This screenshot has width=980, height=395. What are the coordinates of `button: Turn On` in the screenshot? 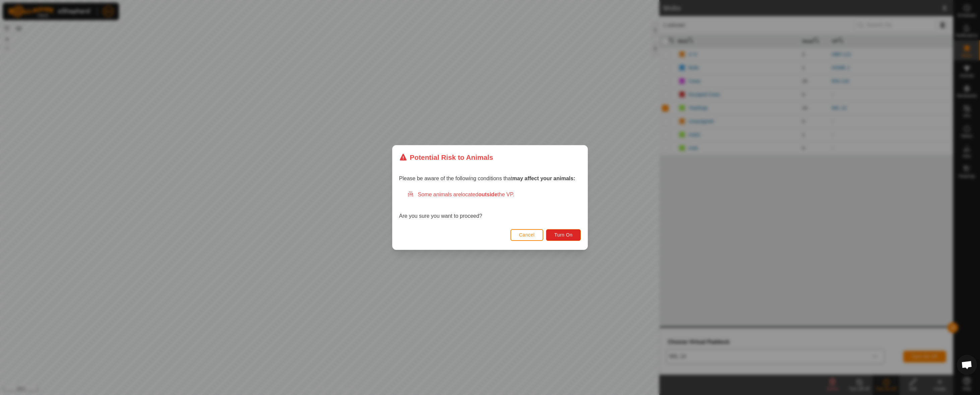 It's located at (563, 235).